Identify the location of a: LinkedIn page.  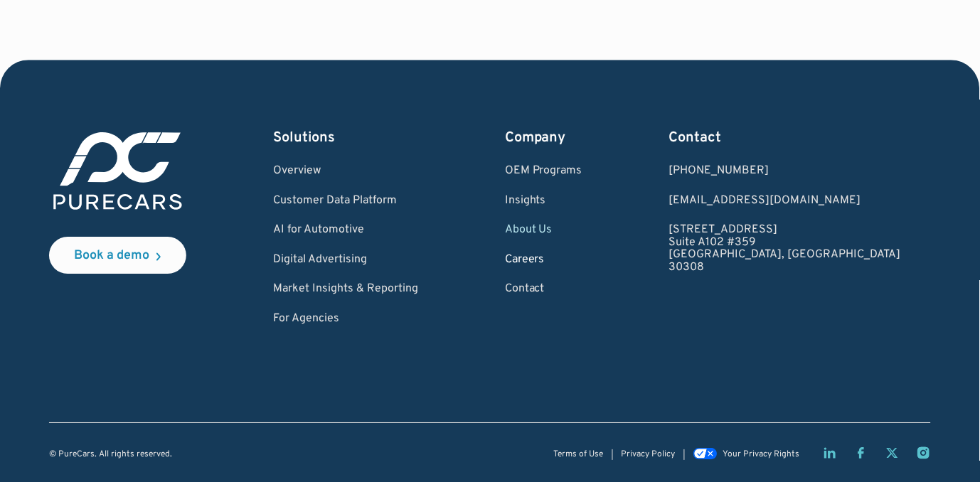
(830, 453).